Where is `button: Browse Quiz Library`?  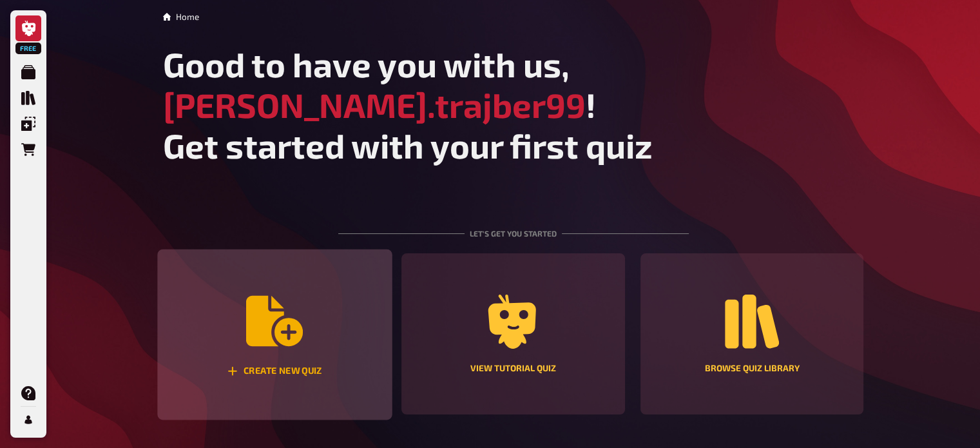
button: Browse Quiz Library is located at coordinates (752, 334).